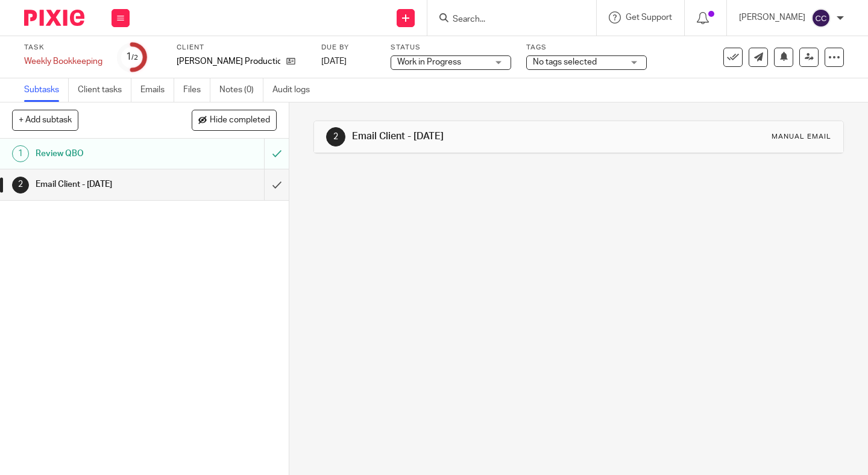 This screenshot has width=868, height=475. What do you see at coordinates (229, 62) in the screenshot?
I see `span: Borino Productions` at bounding box center [229, 62].